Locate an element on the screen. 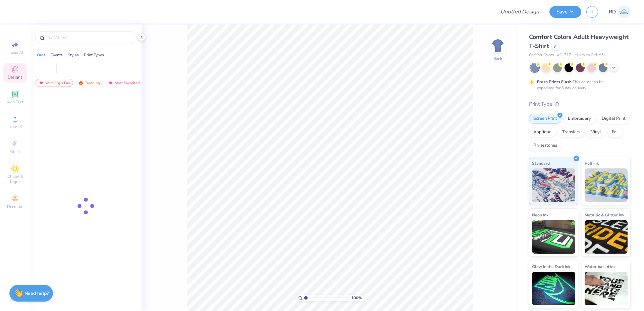 This screenshot has width=644, height=311. span: 100 % is located at coordinates (357, 298).